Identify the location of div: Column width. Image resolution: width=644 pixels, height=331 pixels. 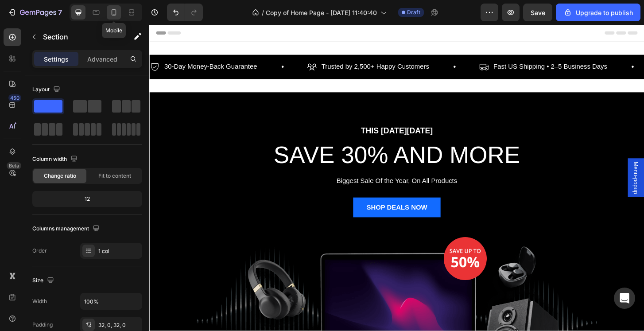
(56, 159).